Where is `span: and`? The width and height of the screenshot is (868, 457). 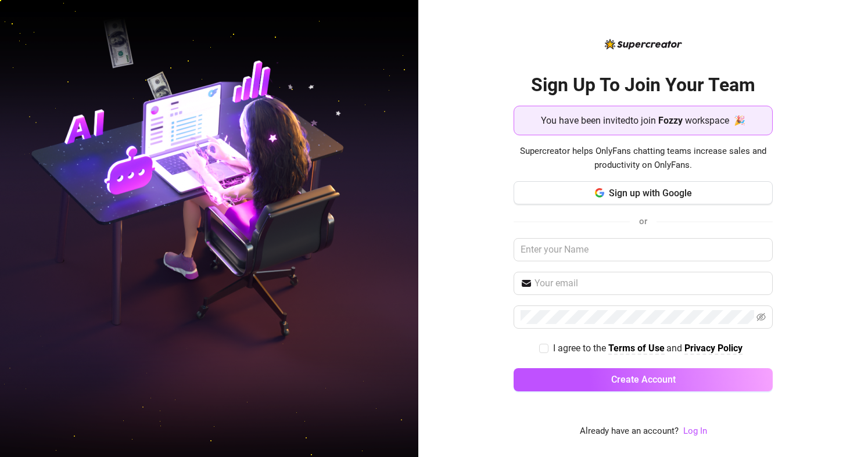
span: and is located at coordinates (675, 347).